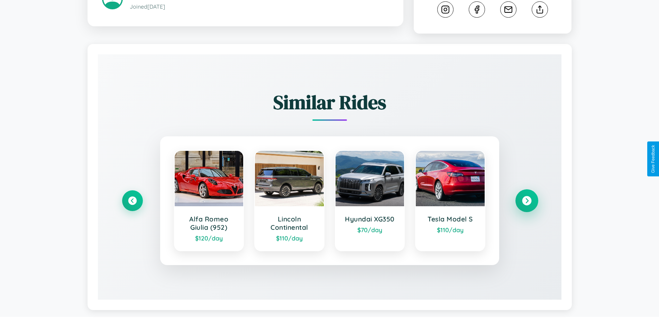 The width and height of the screenshot is (659, 318). What do you see at coordinates (450, 201) in the screenshot?
I see `a: Tesla Model S$110/day` at bounding box center [450, 201].